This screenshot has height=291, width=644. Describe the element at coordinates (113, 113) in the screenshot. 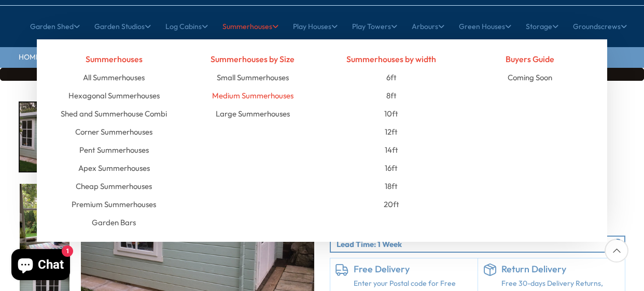

I see `a: Shed and Summerhouse Combi` at that location.